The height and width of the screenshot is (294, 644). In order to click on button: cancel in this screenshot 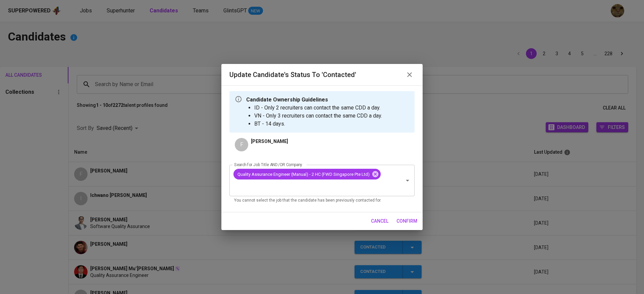, I will do `click(380, 221)`.